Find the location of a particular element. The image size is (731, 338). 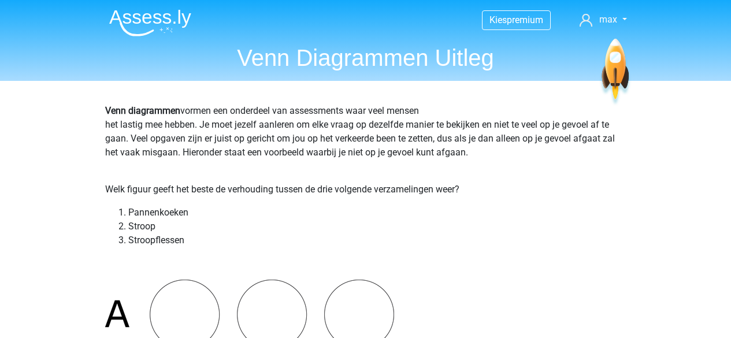

p: Welk figuur geeft het beste de verhouding tussen de drie volgende verzamelingen weer? is located at coordinates (366, 190).